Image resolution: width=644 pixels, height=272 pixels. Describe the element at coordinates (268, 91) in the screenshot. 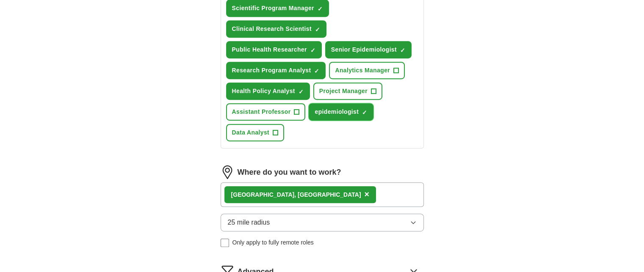

I see `button: Health Policy Analyst✓` at that location.